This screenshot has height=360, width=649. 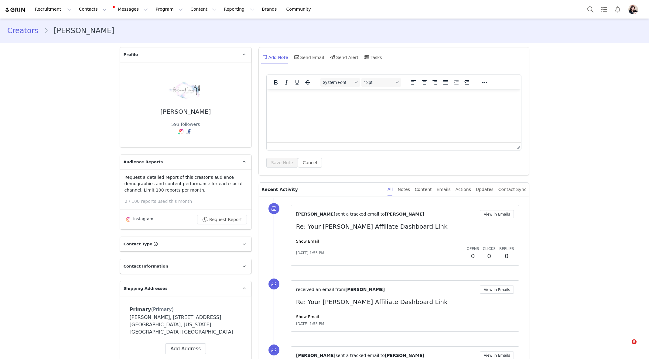 What do you see at coordinates (456, 82) in the screenshot?
I see `button: Decrease indent` at bounding box center [456, 82].